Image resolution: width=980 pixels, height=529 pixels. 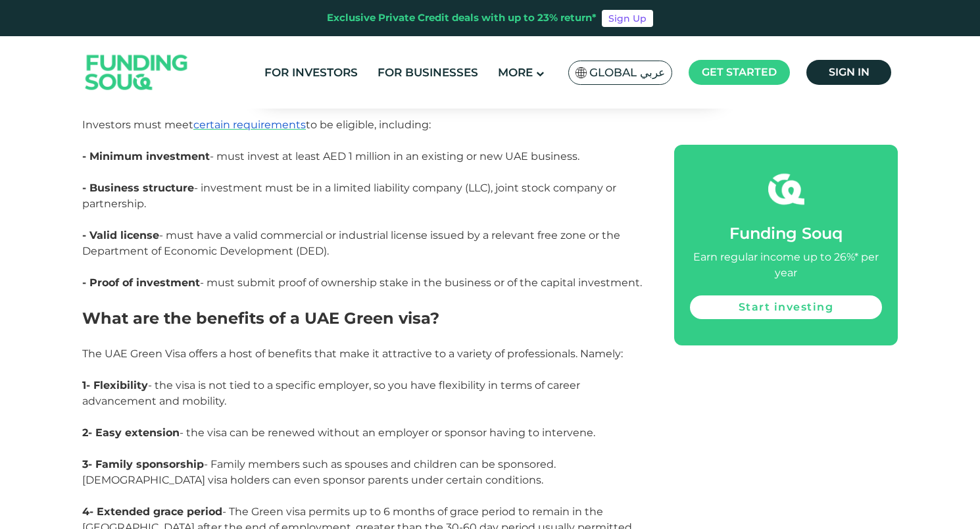 I want to click on span: Global عربي, so click(x=627, y=72).